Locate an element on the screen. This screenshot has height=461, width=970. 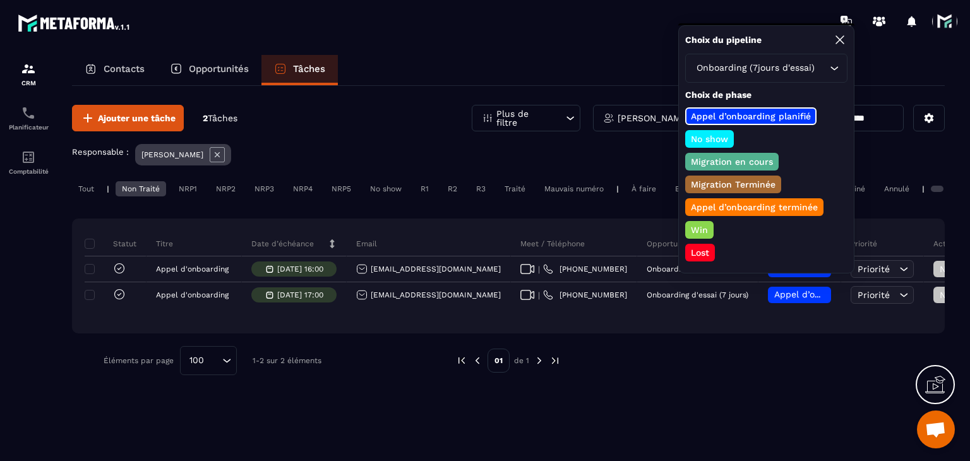
p: Action is located at coordinates (945, 244).